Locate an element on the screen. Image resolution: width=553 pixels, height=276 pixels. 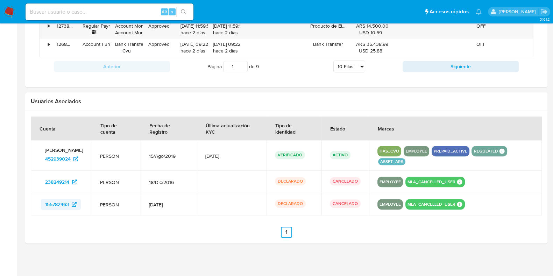
span: Alt is located at coordinates (164, 12).